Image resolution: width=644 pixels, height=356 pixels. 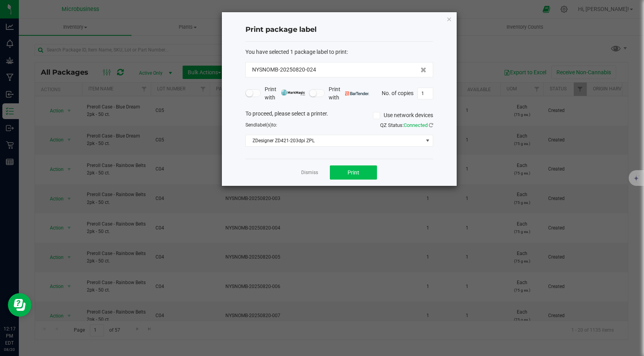 What do you see at coordinates (297, 52) in the screenshot?
I see `span: You have selected 1 package label to print` at bounding box center [297, 52].